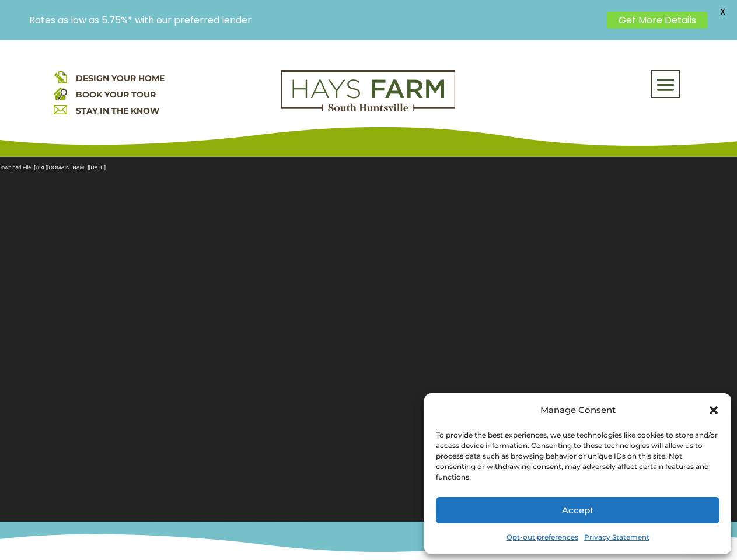 The image size is (737, 560). What do you see at coordinates (714, 410) in the screenshot?
I see `div: Close dialog` at bounding box center [714, 410].